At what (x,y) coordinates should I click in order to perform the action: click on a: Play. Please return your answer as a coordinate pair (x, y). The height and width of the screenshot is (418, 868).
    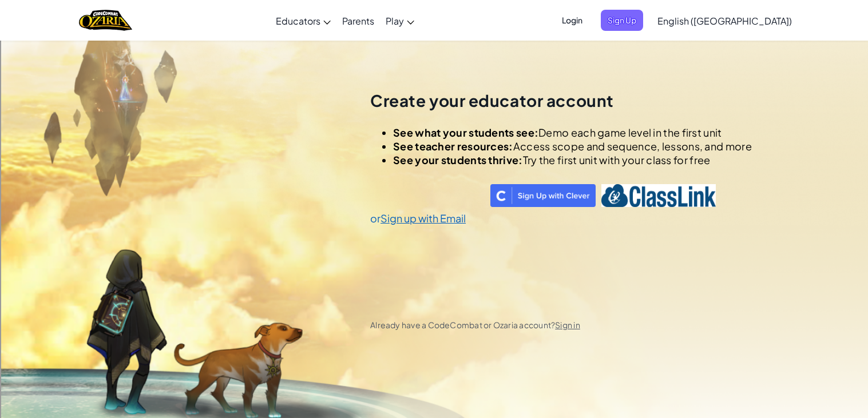
    Looking at the image, I should click on (400, 20).